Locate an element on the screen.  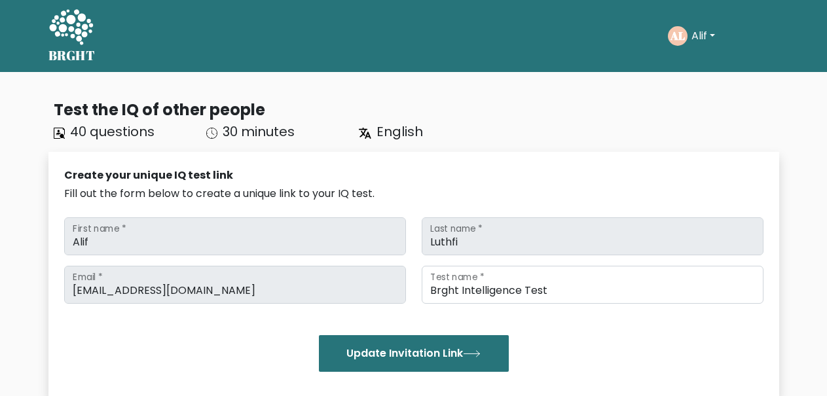
div: Fill out the form below to create a unique link to your IQ test. is located at coordinates (414, 194).